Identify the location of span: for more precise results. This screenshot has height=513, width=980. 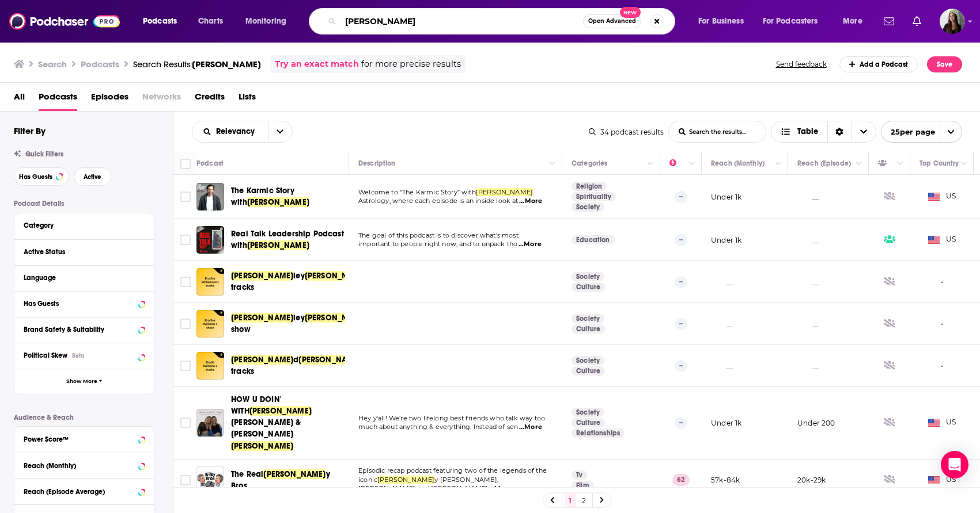
(411, 64).